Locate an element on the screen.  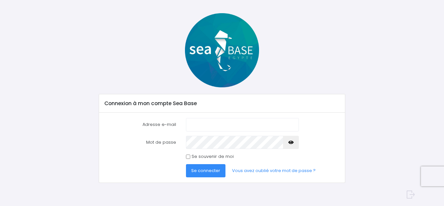
span: Se connecter is located at coordinates (206, 170).